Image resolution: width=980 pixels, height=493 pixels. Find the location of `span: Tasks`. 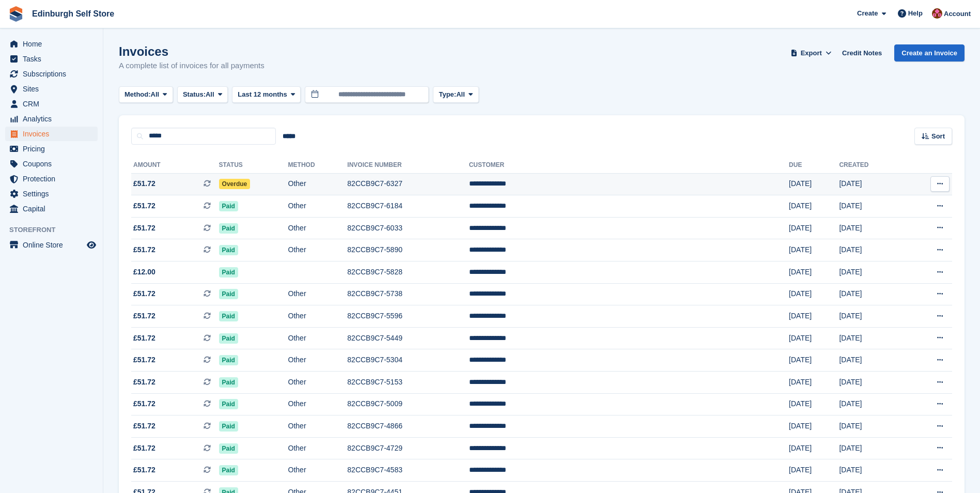

span: Tasks is located at coordinates (54, 59).